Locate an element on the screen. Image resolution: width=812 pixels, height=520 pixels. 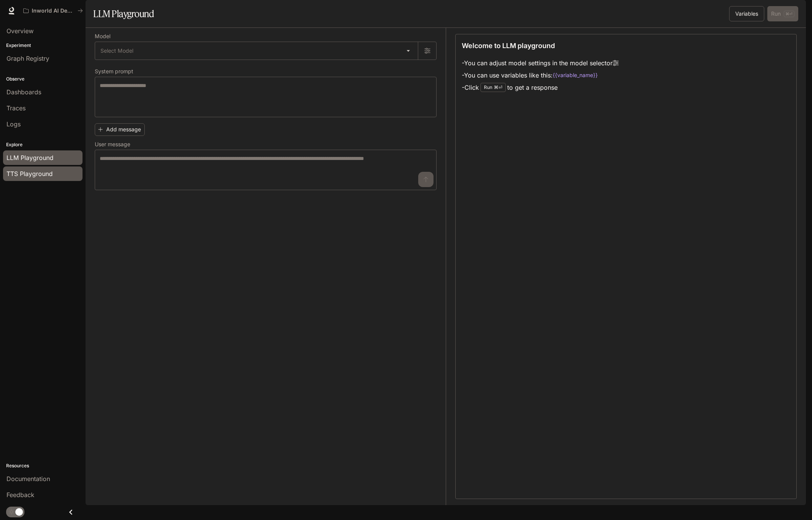
h1: LLM Playground is located at coordinates (124, 14).